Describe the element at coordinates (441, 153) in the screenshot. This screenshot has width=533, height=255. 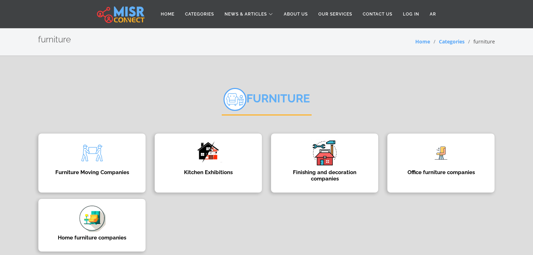
I see `img: 9qpt80uBjYwFUuCFtFJU.png` at that location.